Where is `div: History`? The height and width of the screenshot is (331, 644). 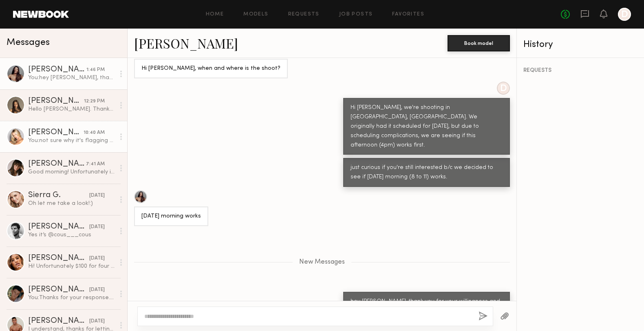 div: History is located at coordinates (580, 45).